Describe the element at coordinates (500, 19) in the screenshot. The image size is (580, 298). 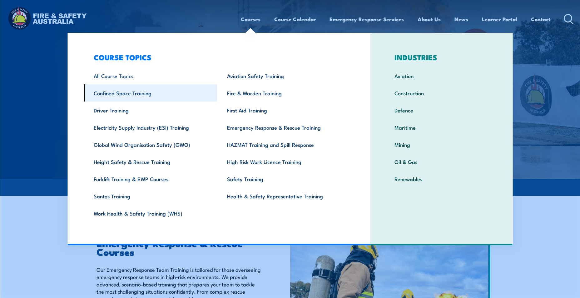
I see `a: Learner Portal` at that location.